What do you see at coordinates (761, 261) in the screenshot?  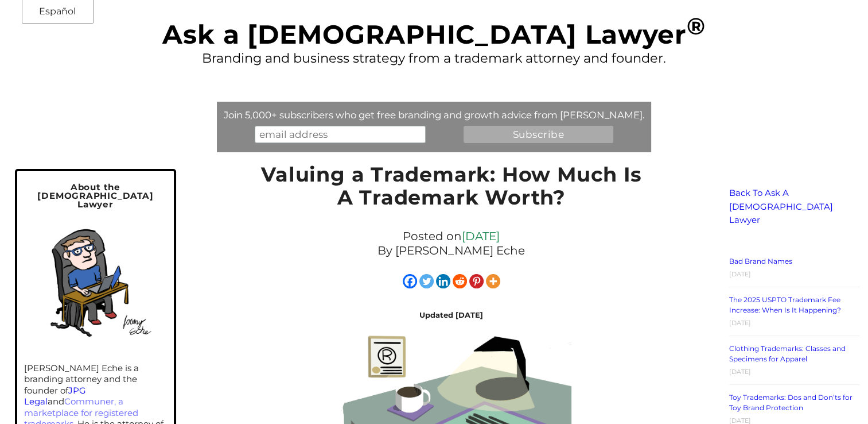 I see `a: Bad Brand Names` at bounding box center [761, 261].